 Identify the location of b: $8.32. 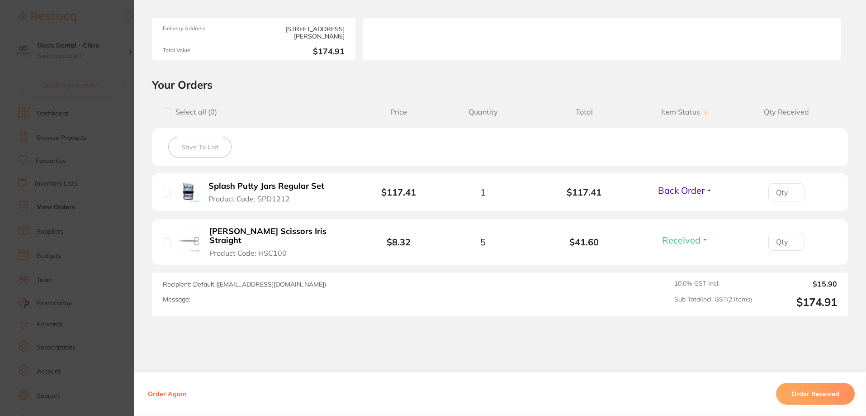
(398, 242).